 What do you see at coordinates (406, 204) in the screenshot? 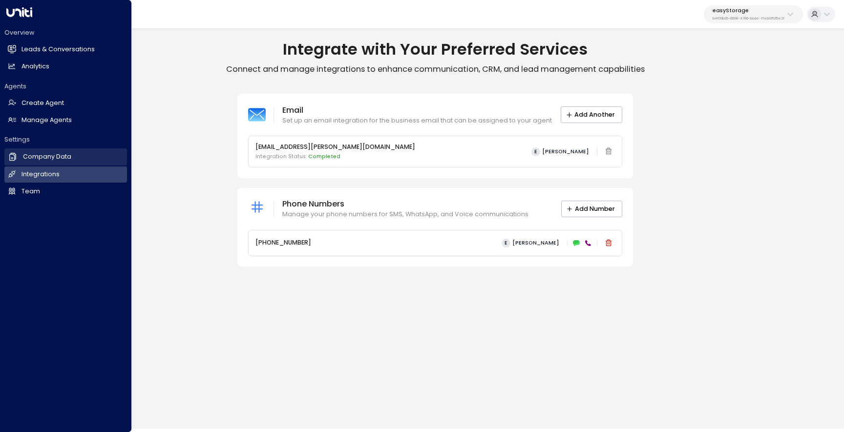
I see `p: Phone Numbers` at bounding box center [406, 204].